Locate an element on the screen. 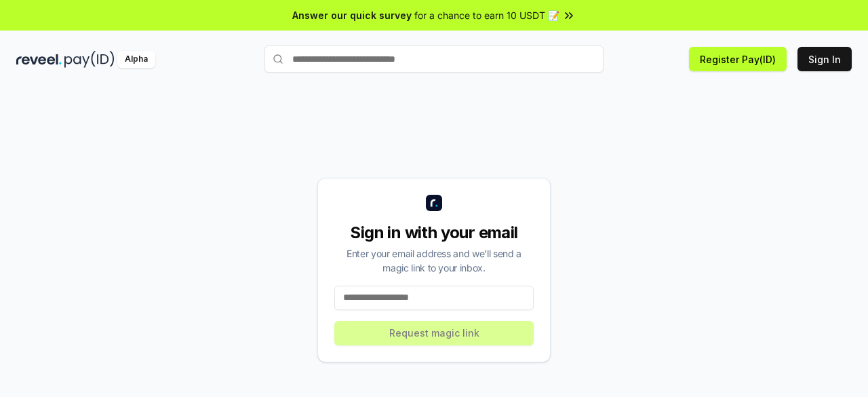  span: Answer our quick survey is located at coordinates (352, 15).